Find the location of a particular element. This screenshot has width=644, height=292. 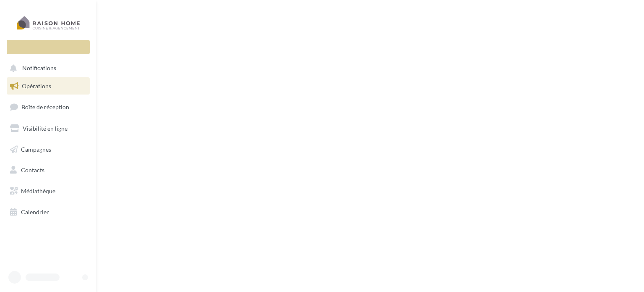

span: Médiathèque is located at coordinates (38, 191).